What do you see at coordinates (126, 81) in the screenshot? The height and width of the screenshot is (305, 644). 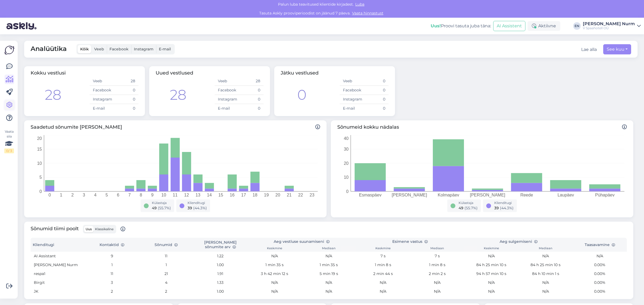 I see `td: 28` at bounding box center [126, 81].